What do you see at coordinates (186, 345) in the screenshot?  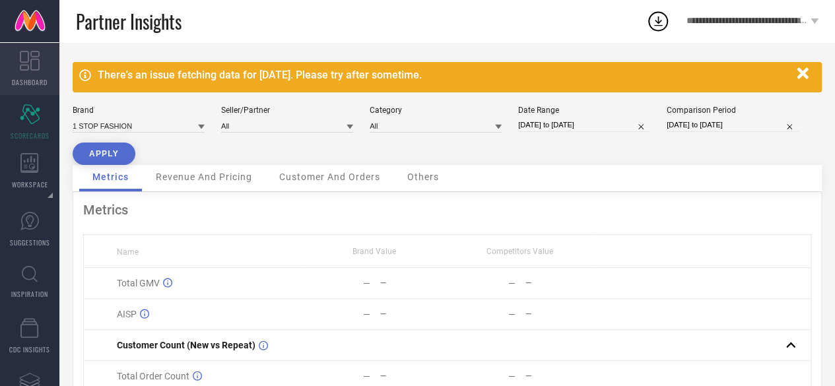 I see `span: Customer Count (New vs Repeat)` at bounding box center [186, 345].